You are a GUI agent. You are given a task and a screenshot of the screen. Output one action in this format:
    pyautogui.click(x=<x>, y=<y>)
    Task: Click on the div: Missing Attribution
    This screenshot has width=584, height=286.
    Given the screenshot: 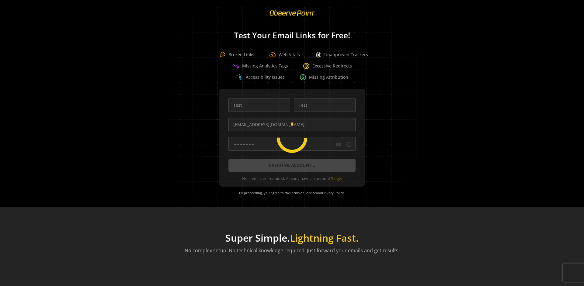 What is the action you would take?
    pyautogui.click(x=324, y=77)
    